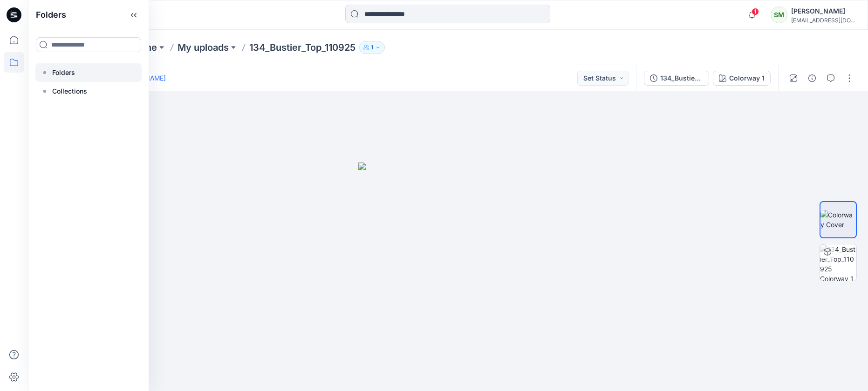 Image resolution: width=868 pixels, height=391 pixels. Describe the element at coordinates (812, 78) in the screenshot. I see `button: Details` at that location.